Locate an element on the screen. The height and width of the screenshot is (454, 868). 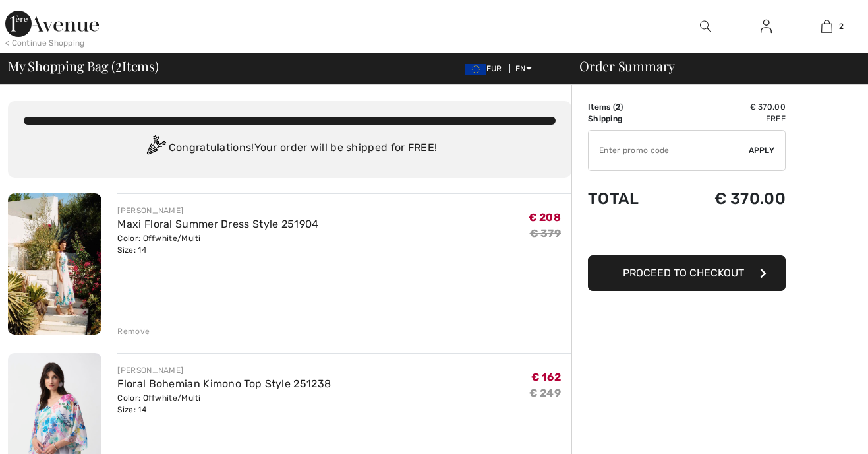
img: 1ère Avenue is located at coordinates (52, 24).